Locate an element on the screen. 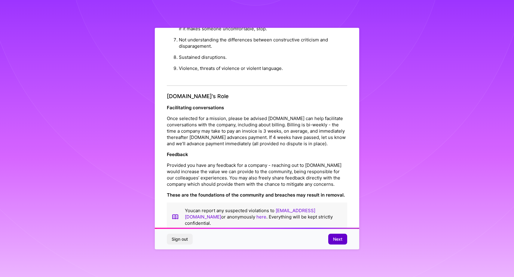 The height and width of the screenshot is (277, 514). p: You can report any suspected violations to or anonymously . Everything will be kept strictly conf... is located at coordinates (263, 217).